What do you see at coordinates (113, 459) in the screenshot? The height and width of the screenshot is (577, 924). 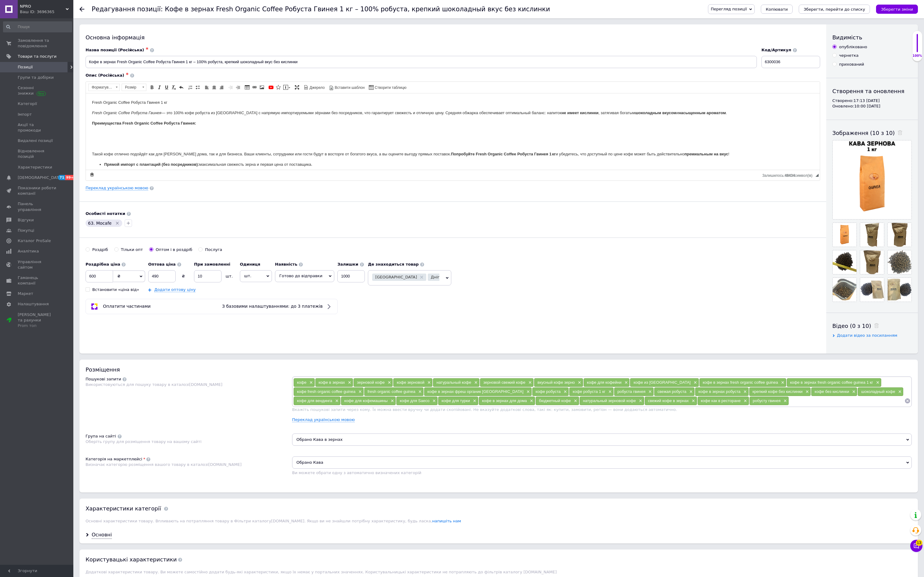 I see `div: Категорія на маркетплейсі` at bounding box center [113, 459].